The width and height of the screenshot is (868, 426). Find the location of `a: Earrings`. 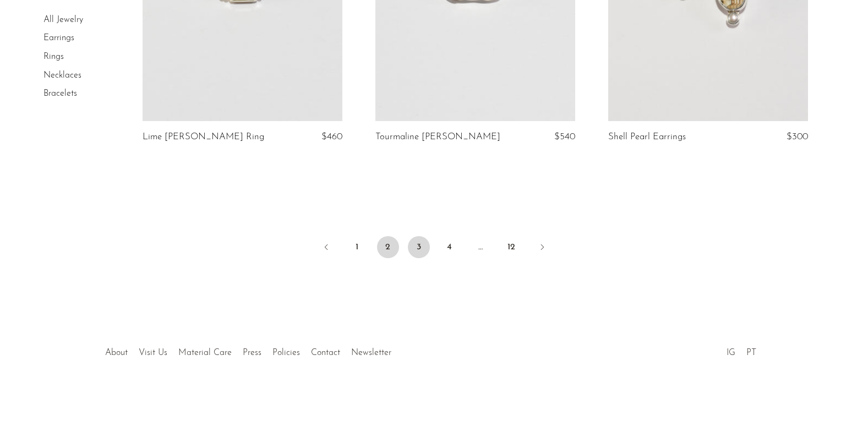

a: Earrings is located at coordinates (59, 38).